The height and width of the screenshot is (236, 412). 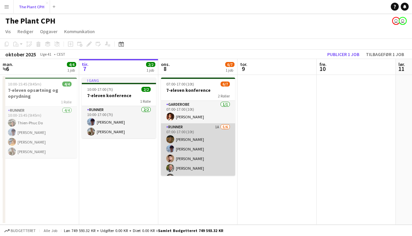 I want to click on app-user-avatar: Magnus Pedersen, so click(x=403, y=21).